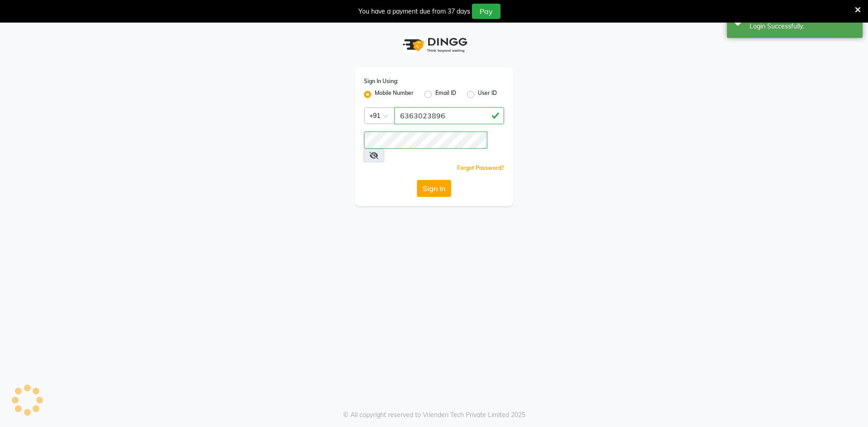 The width and height of the screenshot is (868, 427). What do you see at coordinates (414, 11) in the screenshot?
I see `div: You have a payment due from 37 days` at bounding box center [414, 11].